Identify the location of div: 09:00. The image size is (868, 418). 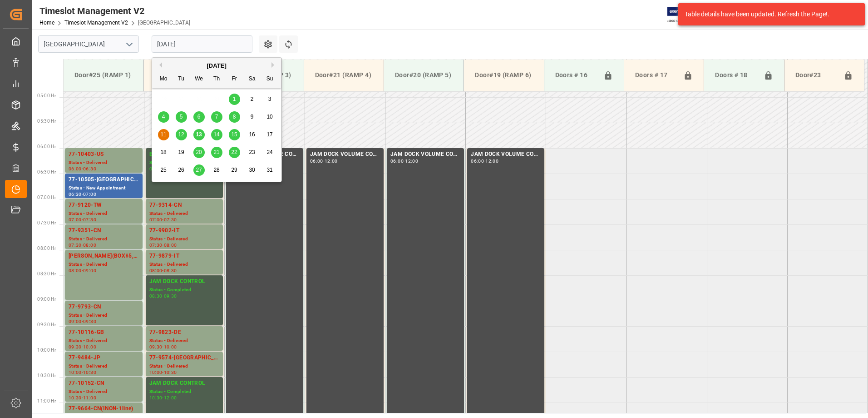
(89, 270).